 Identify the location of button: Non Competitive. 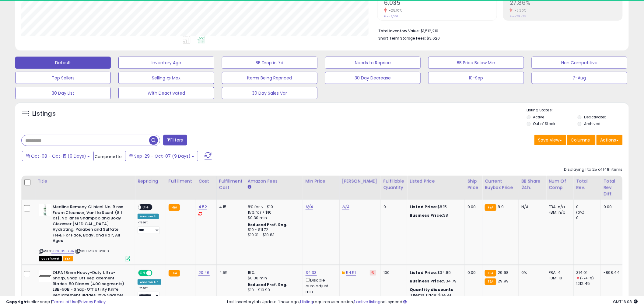
(579, 63).